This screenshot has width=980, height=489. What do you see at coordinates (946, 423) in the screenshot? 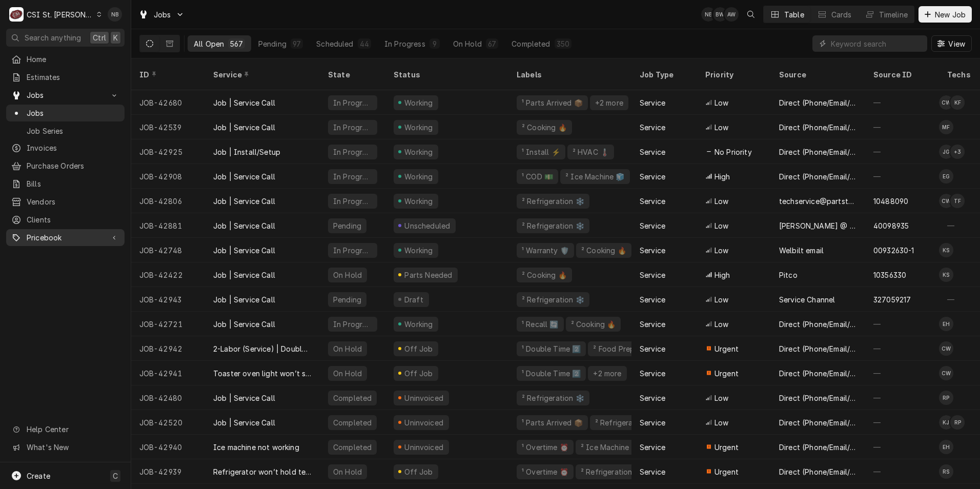
I see `div: KJ` at bounding box center [946, 423].